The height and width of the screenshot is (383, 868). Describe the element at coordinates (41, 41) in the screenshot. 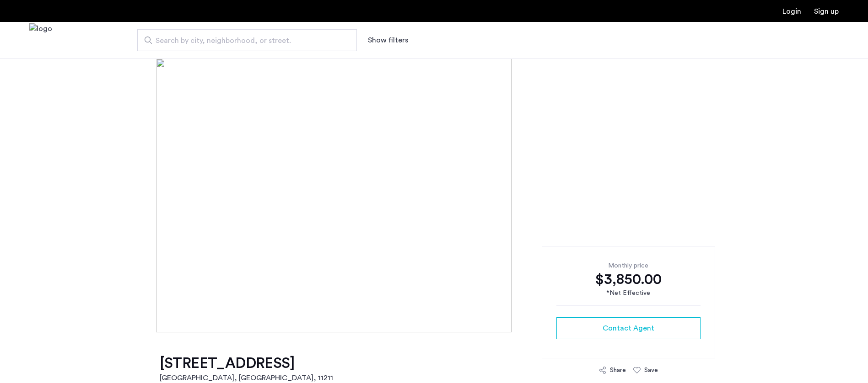

I see `a: Cazamio Logo` at that location.